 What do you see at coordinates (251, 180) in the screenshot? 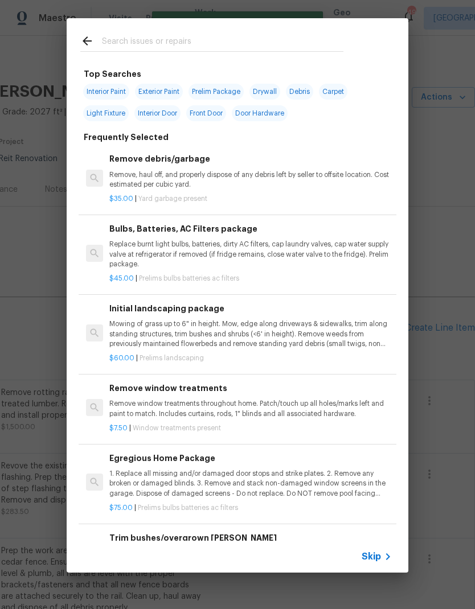
I see `p: Remove, haul off, and properly dispose of any debris left by seller to offsite location. Cost est...` at bounding box center [251, 180].